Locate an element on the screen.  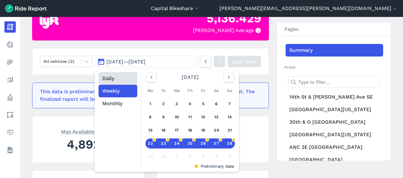
button: Daily is located at coordinates (118, 79).